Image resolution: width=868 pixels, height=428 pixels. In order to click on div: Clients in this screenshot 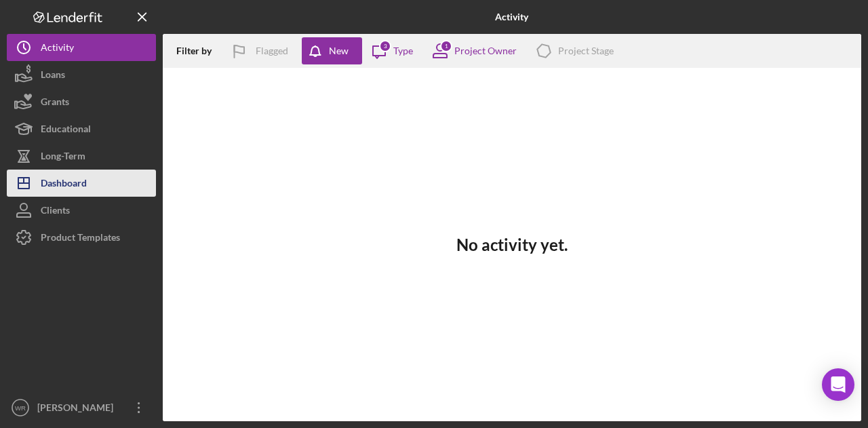, I will do `click(55, 212)`.